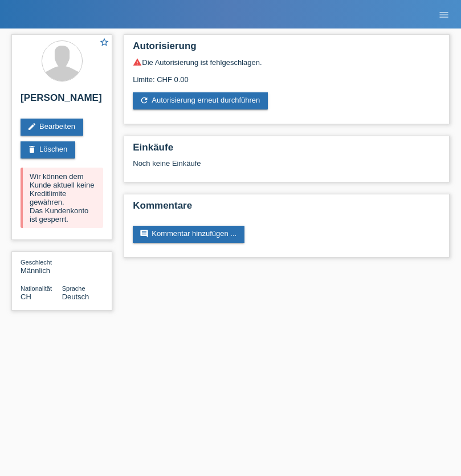  Describe the element at coordinates (287, 168) in the screenshot. I see `div: Noch keine Einkäufe` at that location.